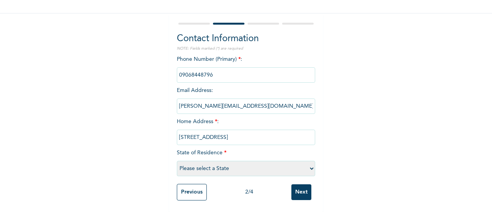  Describe the element at coordinates (246, 39) in the screenshot. I see `h2: Contact Information` at that location.